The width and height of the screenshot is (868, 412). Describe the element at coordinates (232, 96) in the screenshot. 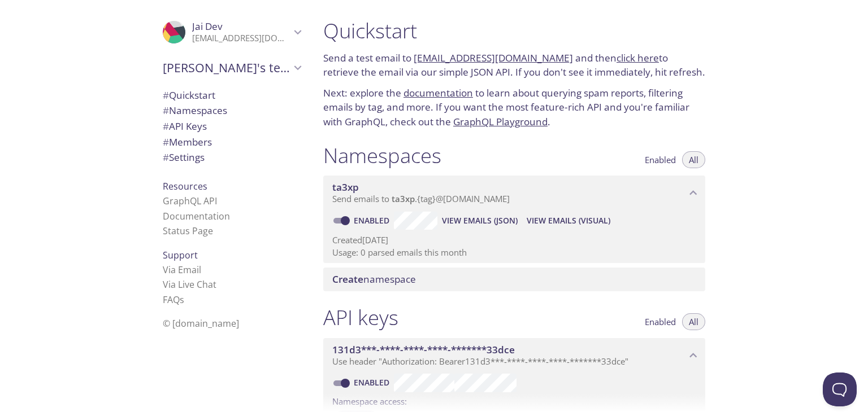

I see `div: Quickstart` at that location.